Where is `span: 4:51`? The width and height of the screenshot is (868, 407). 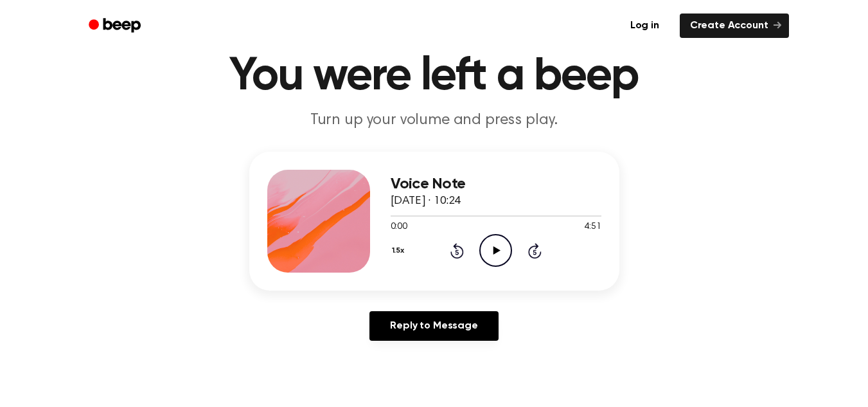
span: 4:51 is located at coordinates (592, 227).